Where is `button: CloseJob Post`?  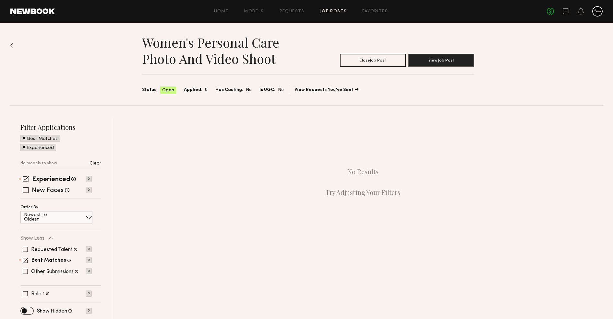
button: CloseJob Post is located at coordinates (372, 60).